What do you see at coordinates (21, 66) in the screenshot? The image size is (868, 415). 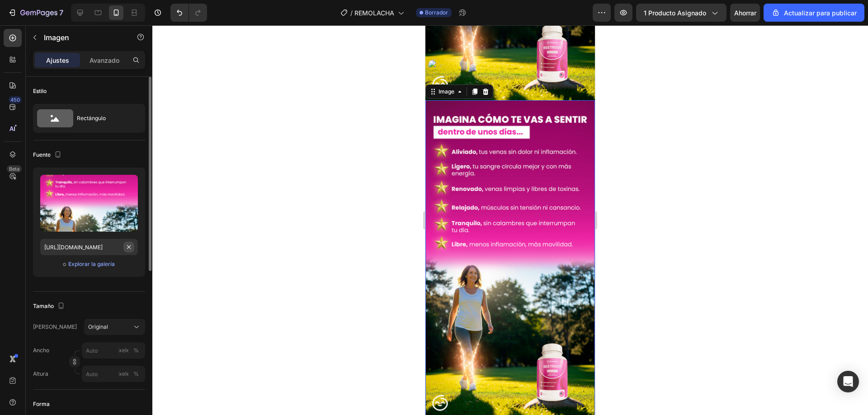 I see `div: Image` at bounding box center [21, 66].